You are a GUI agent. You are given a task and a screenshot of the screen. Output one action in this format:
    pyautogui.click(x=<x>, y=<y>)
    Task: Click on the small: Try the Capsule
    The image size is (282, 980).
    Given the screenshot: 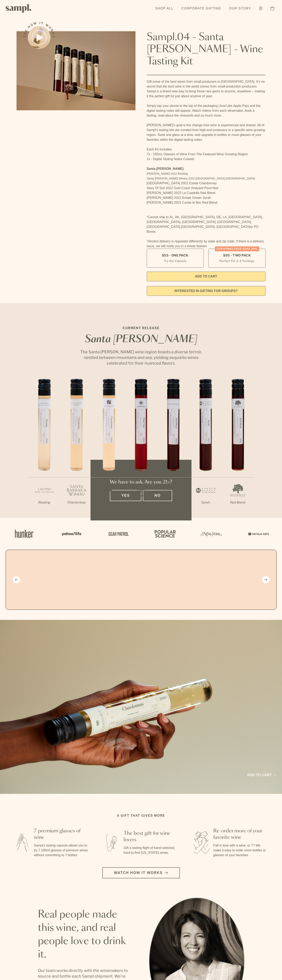 What is the action you would take?
    pyautogui.click(x=175, y=260)
    